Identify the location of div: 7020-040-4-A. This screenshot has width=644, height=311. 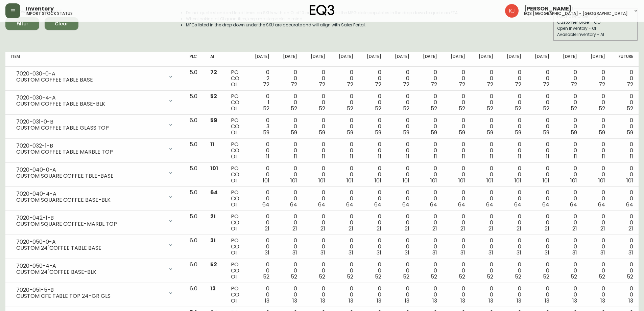
(90, 194).